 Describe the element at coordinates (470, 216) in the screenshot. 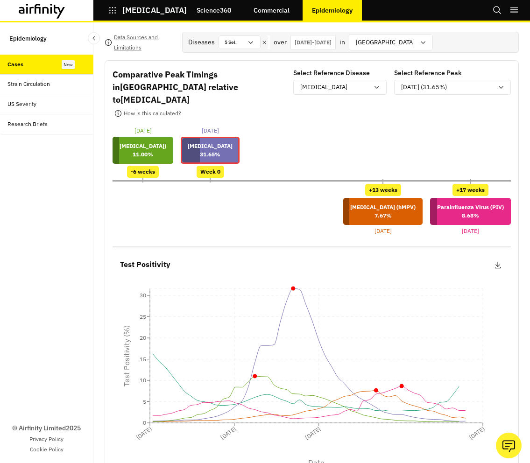

I see `p: 8.68 %` at that location.